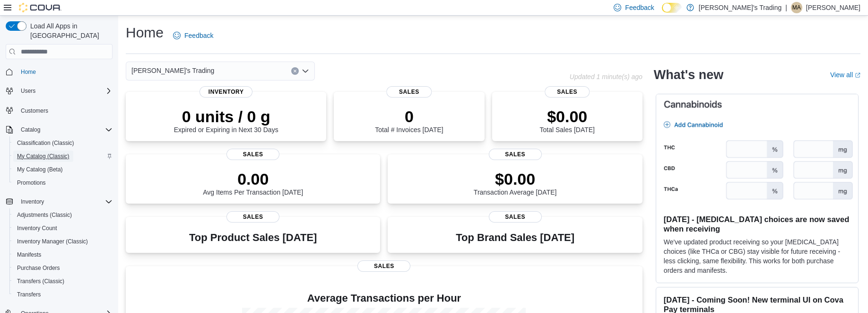  I want to click on a: Inventory Count, so click(37, 228).